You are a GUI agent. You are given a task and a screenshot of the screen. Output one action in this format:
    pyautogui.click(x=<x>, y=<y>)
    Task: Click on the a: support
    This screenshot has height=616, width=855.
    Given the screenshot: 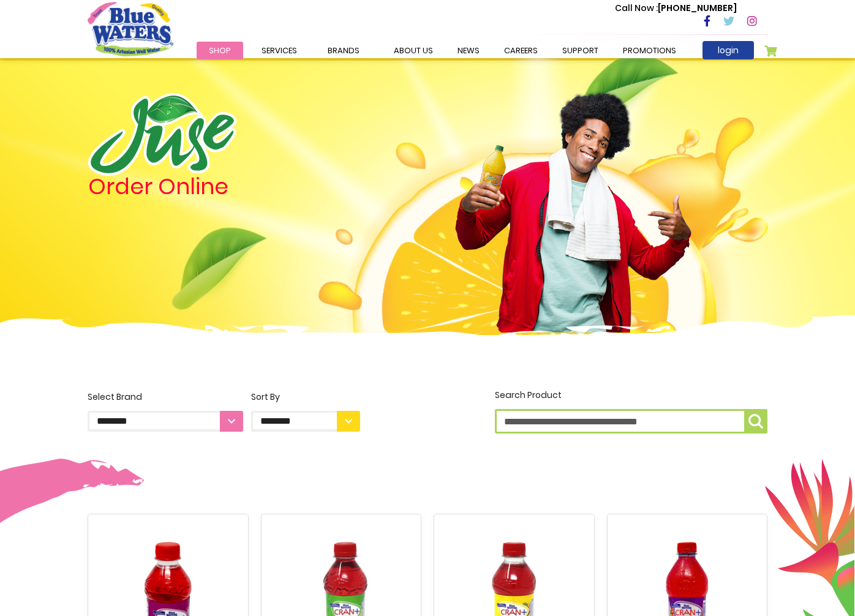 What is the action you would take?
    pyautogui.click(x=580, y=50)
    